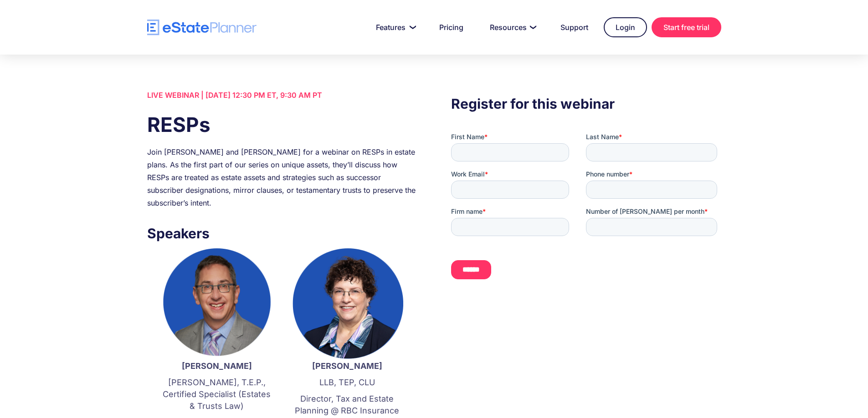 The width and height of the screenshot is (868, 418). I want to click on a: Start free trial, so click(686, 27).